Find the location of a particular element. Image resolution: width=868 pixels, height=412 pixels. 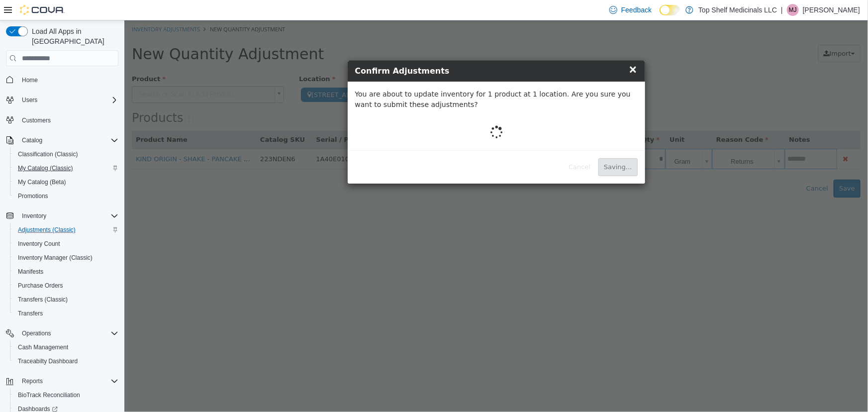

span: Dark Mode is located at coordinates (660, 16).